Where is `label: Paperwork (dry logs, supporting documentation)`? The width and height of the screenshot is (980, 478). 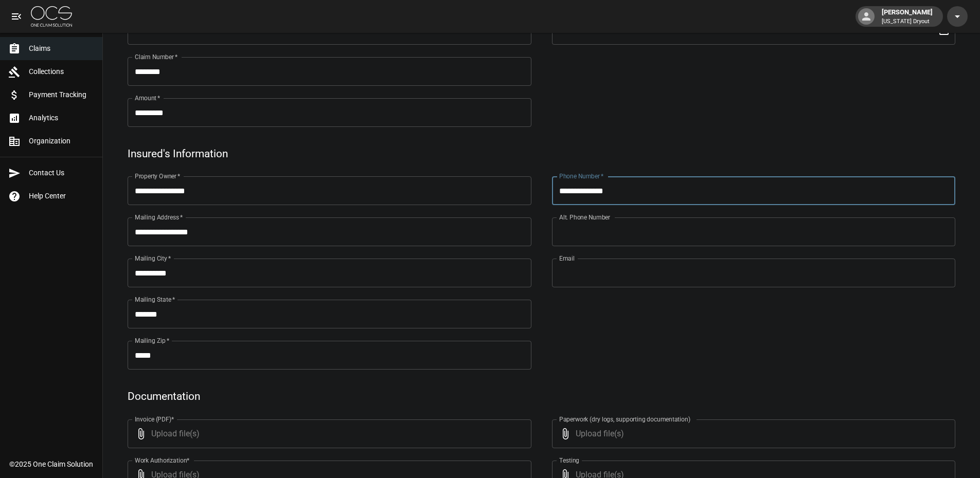
label: Paperwork (dry logs, supporting documentation) is located at coordinates (625, 419).